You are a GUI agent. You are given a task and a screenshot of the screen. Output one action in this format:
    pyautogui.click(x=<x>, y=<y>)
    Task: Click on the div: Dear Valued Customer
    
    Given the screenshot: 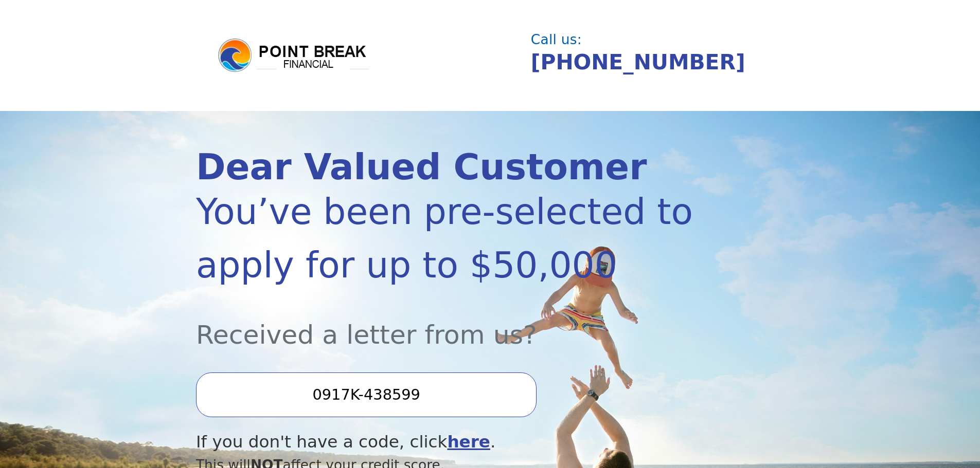 What is the action you would take?
    pyautogui.click(x=446, y=167)
    